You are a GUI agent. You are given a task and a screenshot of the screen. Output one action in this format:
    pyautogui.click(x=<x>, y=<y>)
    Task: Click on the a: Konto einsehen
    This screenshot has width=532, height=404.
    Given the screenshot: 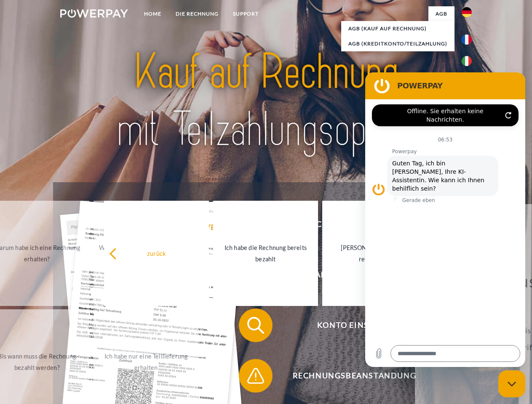 What is the action you would take?
    pyautogui.click(x=348, y=325)
    